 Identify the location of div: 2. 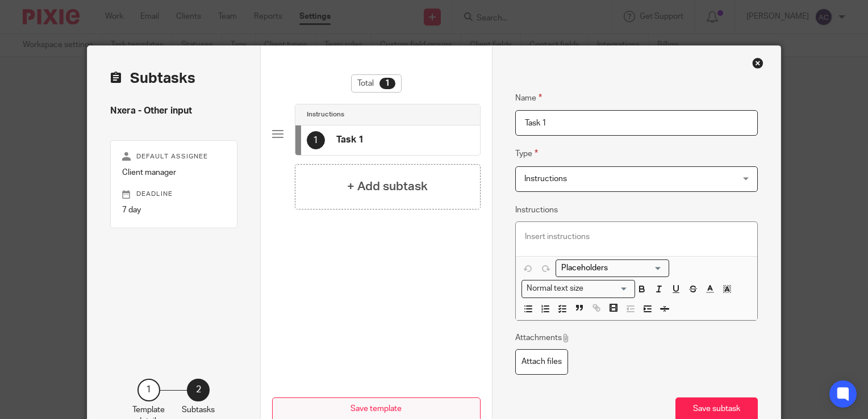
(198, 390).